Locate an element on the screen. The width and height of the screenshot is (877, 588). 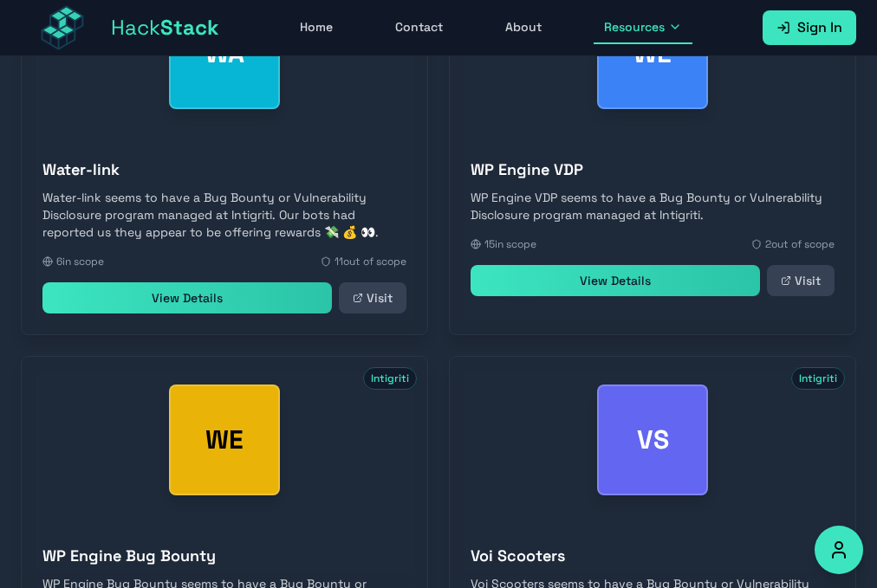
a: Sign In is located at coordinates (809, 28).